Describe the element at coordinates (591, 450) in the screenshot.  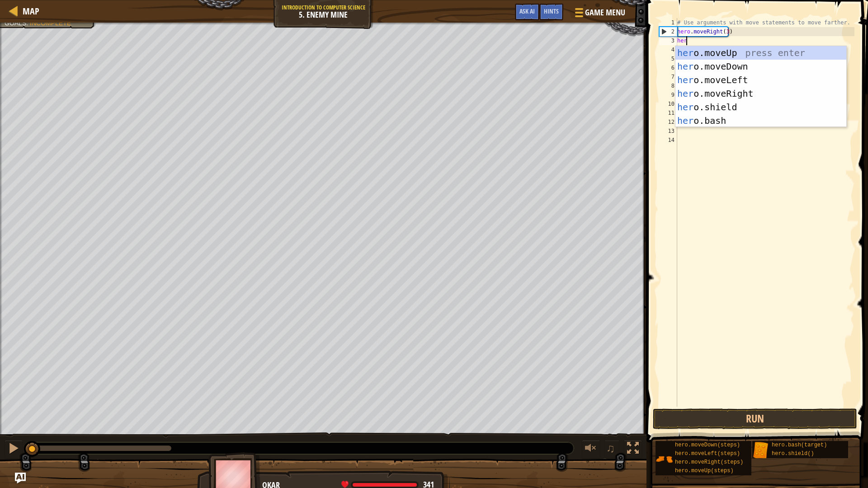
I see `button: Adjust volume` at that location.